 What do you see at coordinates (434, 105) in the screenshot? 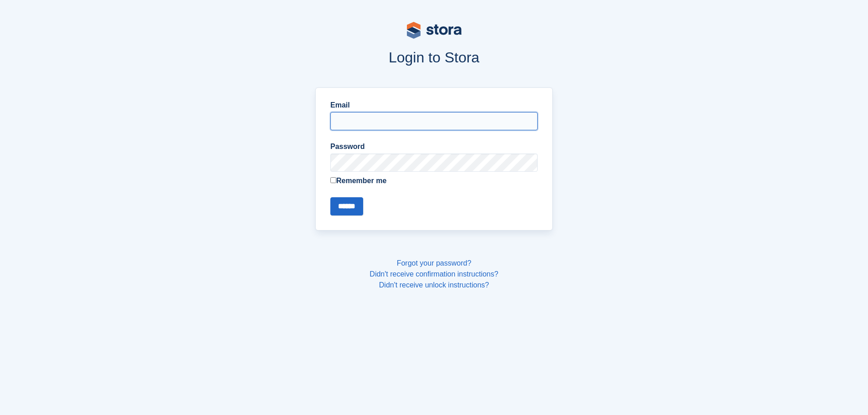
I see `label: Email` at bounding box center [434, 105].